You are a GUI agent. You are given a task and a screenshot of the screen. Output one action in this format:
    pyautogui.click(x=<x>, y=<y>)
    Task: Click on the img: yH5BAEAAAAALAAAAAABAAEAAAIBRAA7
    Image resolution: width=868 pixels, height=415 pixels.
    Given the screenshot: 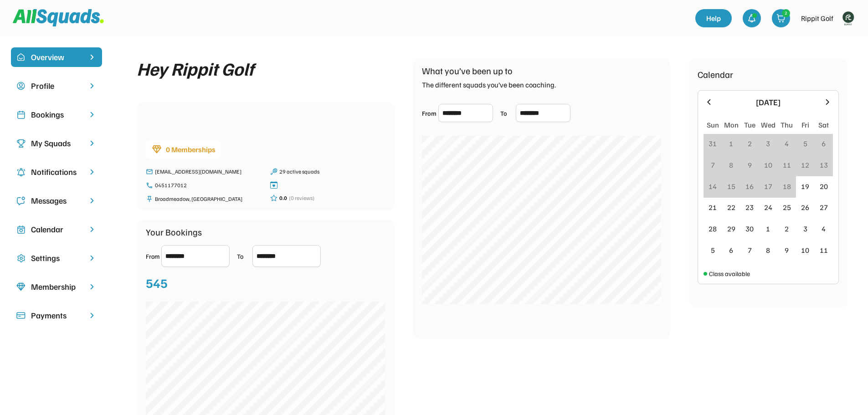 What is the action you would take?
    pyautogui.click(x=173, y=121)
    